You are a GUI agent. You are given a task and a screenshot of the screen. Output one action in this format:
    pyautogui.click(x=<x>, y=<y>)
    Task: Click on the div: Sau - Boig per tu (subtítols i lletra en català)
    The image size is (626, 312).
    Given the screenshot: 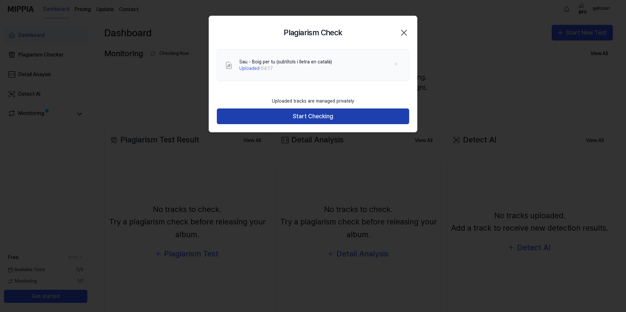 What is the action you would take?
    pyautogui.click(x=286, y=62)
    